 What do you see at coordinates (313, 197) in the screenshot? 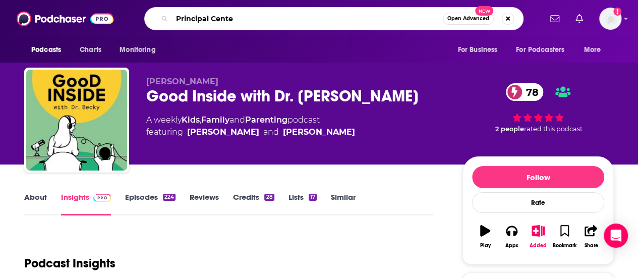
I see `div: 17` at bounding box center [313, 197].